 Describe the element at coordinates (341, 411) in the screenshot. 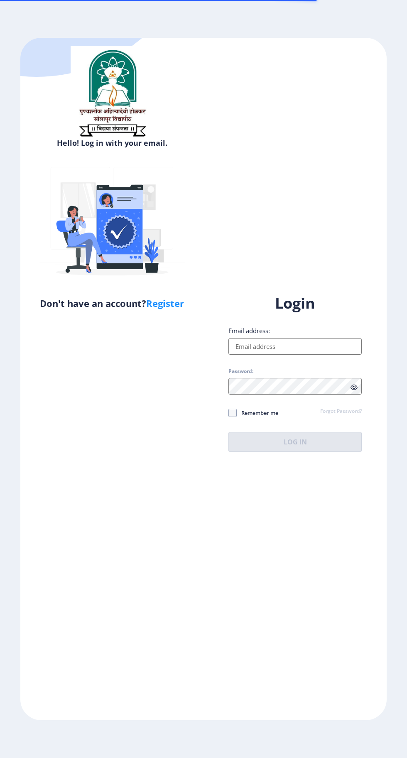

I see `a: Forgot Password?` at that location.